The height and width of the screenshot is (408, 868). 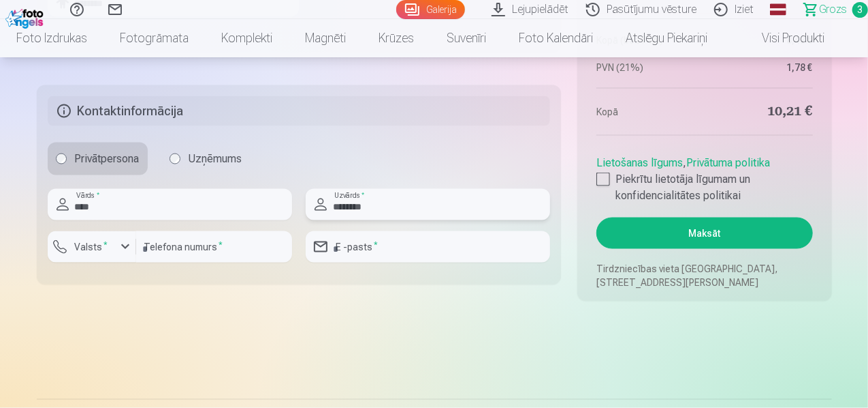 I want to click on a: Komplekti, so click(x=247, y=38).